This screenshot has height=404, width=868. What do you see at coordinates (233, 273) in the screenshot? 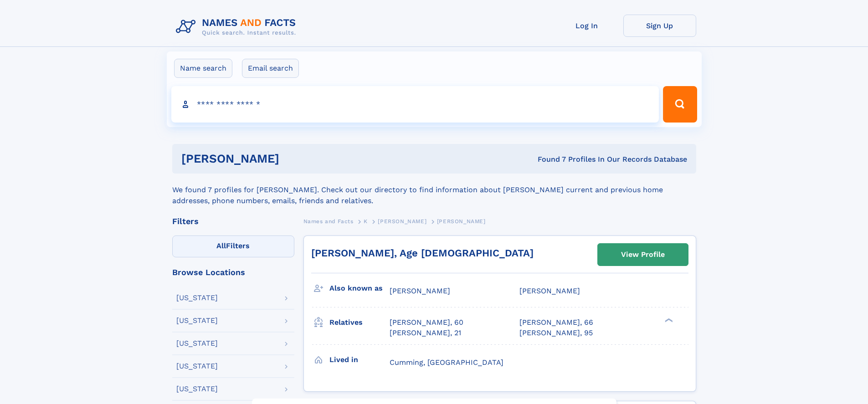
I see `div: Browse Locations` at bounding box center [233, 273].